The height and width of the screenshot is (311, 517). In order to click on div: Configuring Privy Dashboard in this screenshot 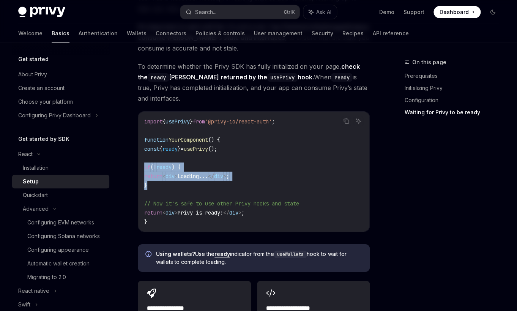, I will do `click(54, 115)`.